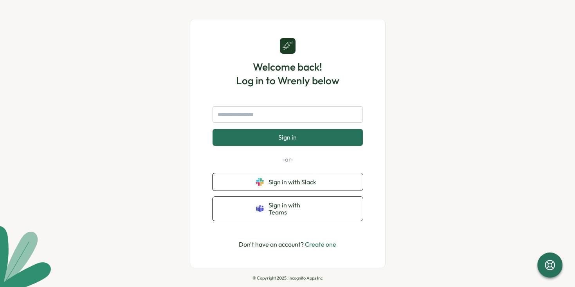 This screenshot has width=575, height=287. Describe the element at coordinates (288, 182) in the screenshot. I see `button: Sign in with Slack` at that location.